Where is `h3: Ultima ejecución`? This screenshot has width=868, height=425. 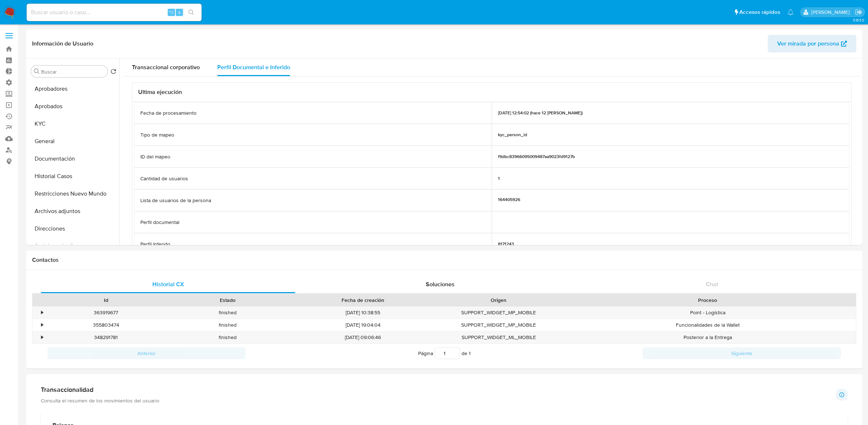
h3: Ultima ejecución is located at coordinates (492, 92).